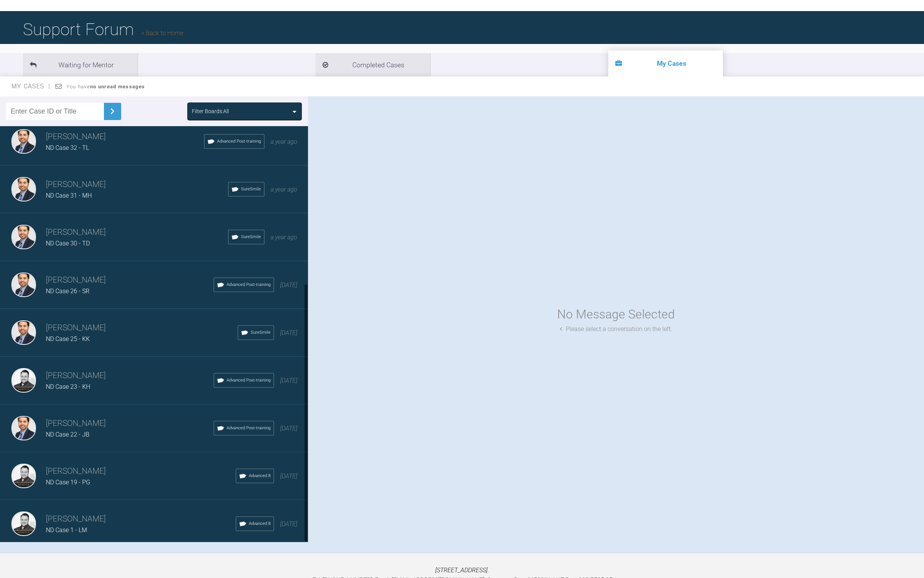 The image size is (924, 578). I want to click on strong: no unread messages, so click(117, 86).